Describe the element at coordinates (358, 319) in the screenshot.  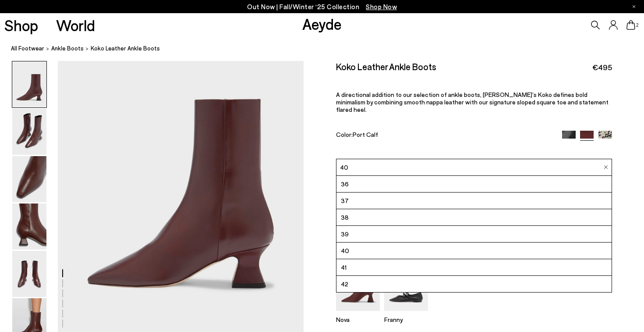
I see `p: Nova` at that location.